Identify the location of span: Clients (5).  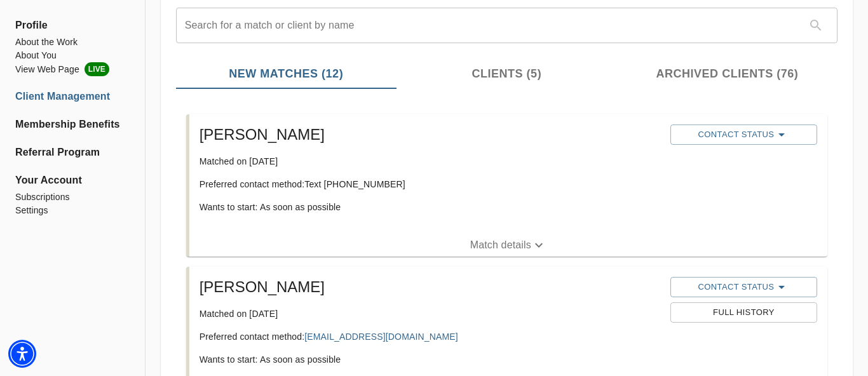
(506, 73).